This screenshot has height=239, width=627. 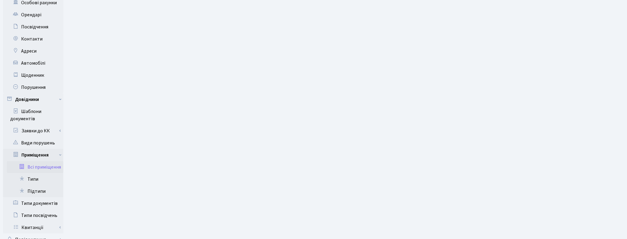 I want to click on a: Типи документів, so click(x=33, y=203).